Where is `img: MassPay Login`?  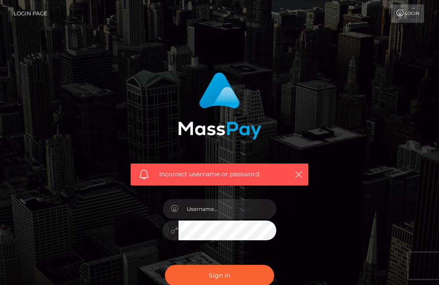 img: MassPay Login is located at coordinates (220, 106).